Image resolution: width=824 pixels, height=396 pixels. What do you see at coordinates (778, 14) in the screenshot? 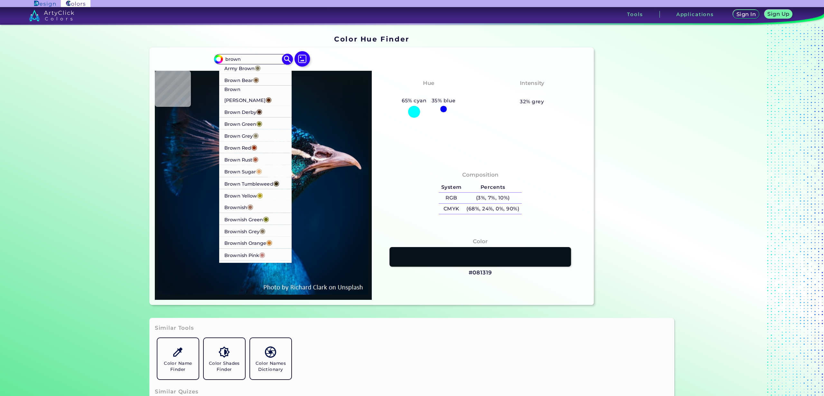
I see `h5: Sign Up` at bounding box center [778, 14].